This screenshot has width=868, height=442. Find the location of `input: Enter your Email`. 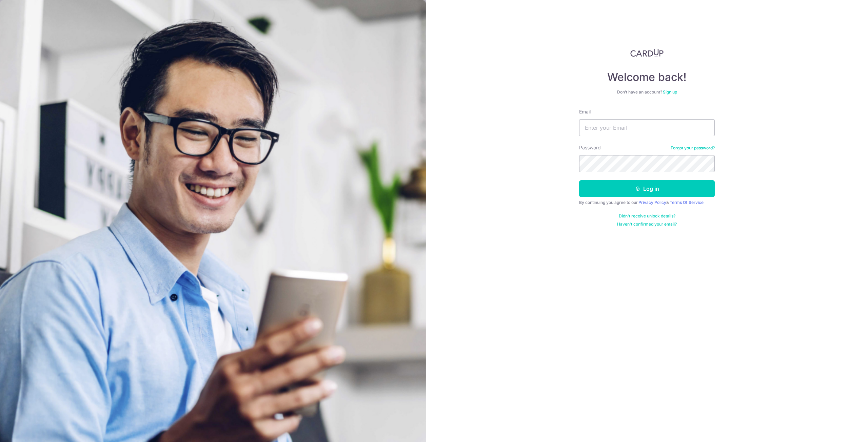

input: Enter your Email is located at coordinates (647, 128).